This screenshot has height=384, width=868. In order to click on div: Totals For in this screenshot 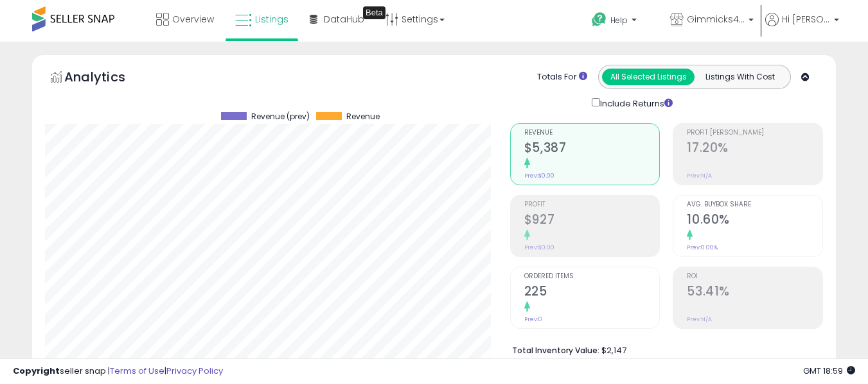, I will do `click(561, 77)`.